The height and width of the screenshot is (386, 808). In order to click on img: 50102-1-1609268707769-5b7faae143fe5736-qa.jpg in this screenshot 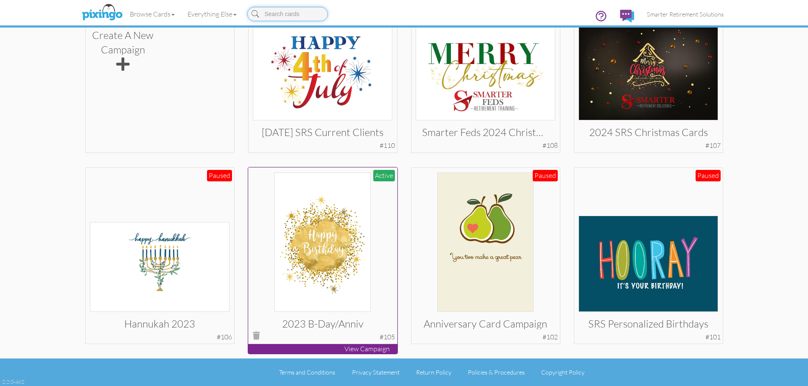, I will do `click(648, 264)`.